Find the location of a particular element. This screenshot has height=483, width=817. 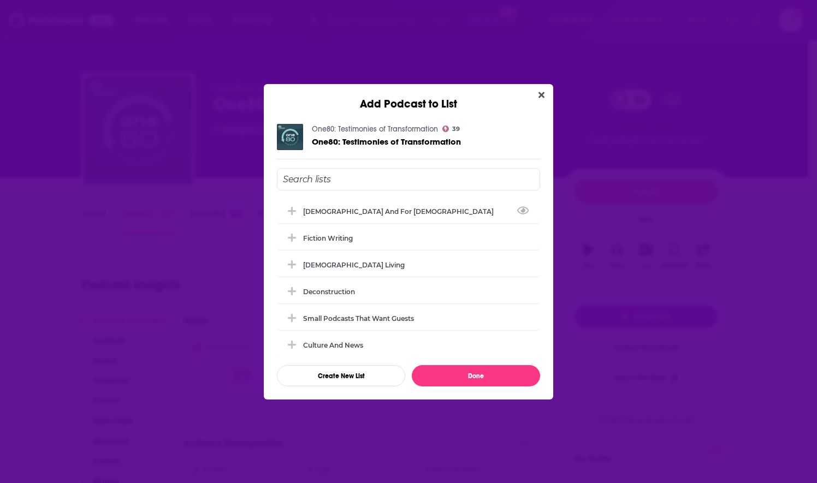

div: Apologetics and For Pastors is located at coordinates (408, 211).